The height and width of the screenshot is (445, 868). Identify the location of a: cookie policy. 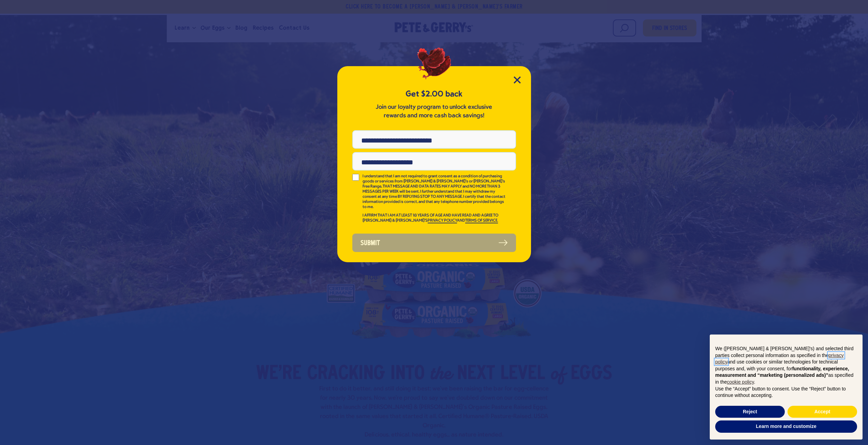
(740, 382).